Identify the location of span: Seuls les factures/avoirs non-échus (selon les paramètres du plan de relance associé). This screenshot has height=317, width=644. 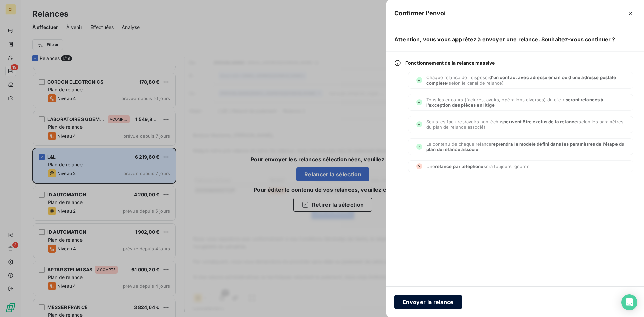
(526, 125).